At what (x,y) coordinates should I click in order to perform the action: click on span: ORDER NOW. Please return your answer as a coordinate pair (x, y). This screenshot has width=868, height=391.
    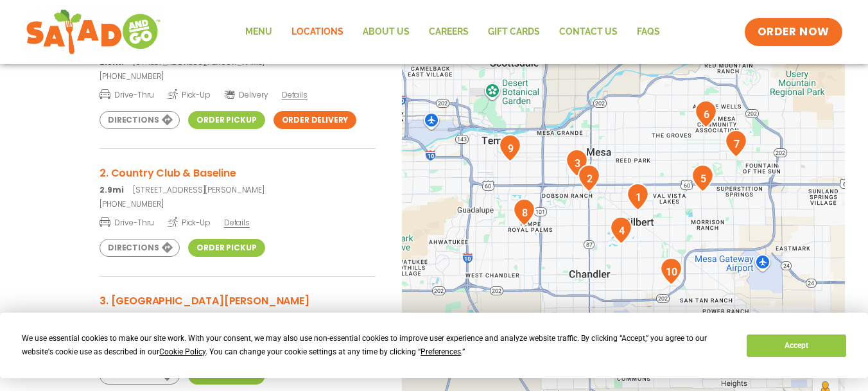
    Looking at the image, I should click on (794, 32).